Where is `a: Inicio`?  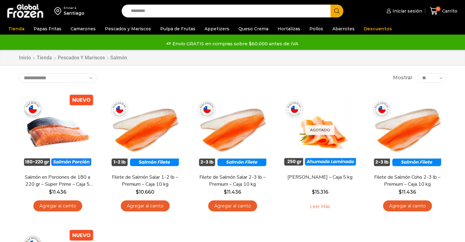 a: Inicio is located at coordinates (25, 58).